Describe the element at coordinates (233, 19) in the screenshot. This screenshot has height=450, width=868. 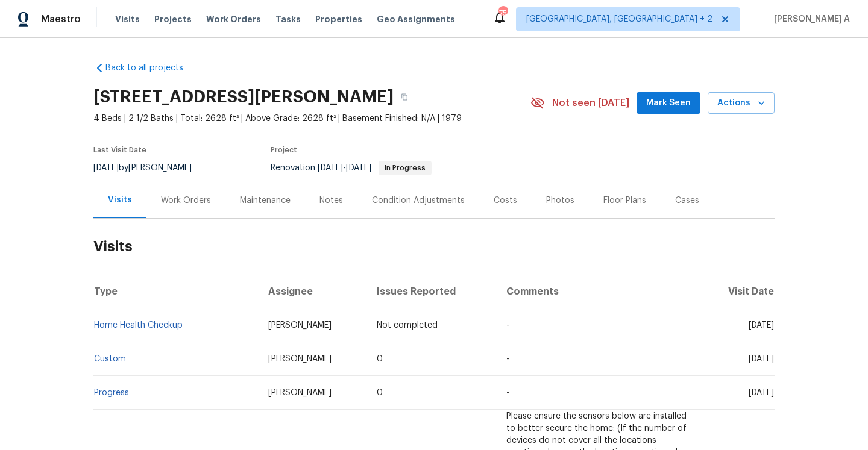
I see `span: Work Orders` at that location.